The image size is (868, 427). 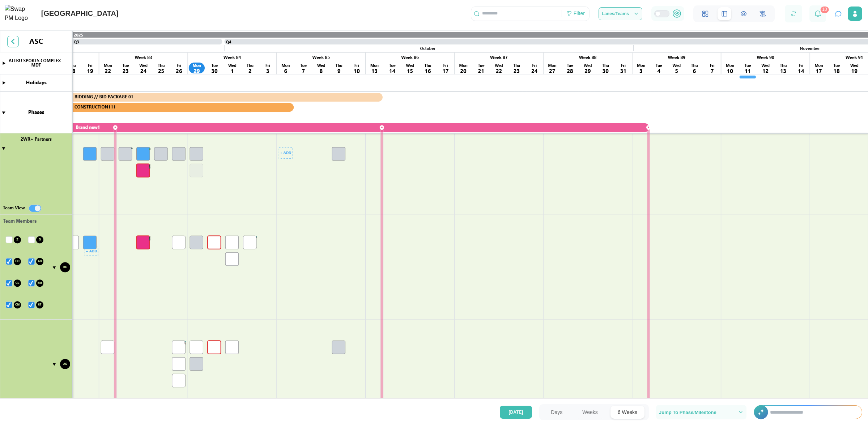 What do you see at coordinates (628, 412) in the screenshot?
I see `button: 6 Weeks` at bounding box center [628, 412].